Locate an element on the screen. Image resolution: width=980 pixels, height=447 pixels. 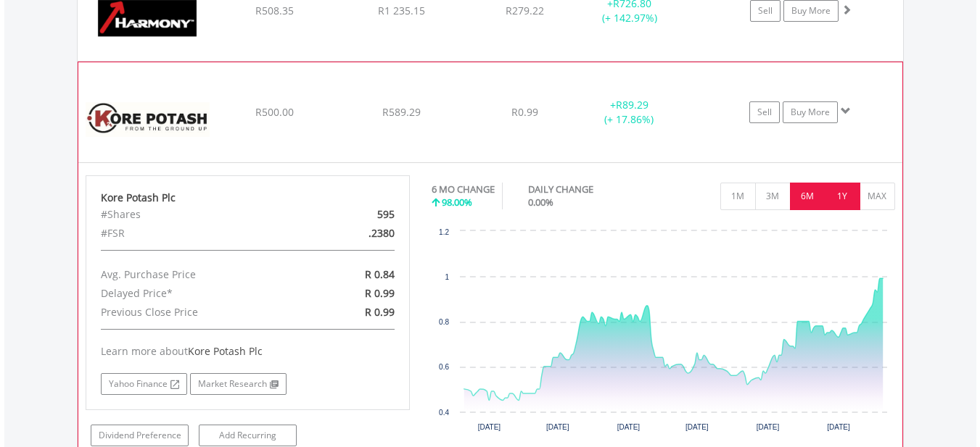
text: 0.6 is located at coordinates (444, 367).